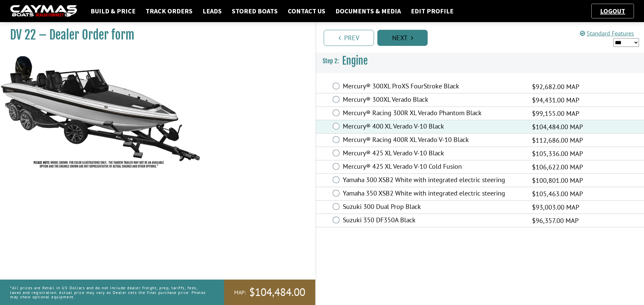  Describe the element at coordinates (269, 293) in the screenshot. I see `a: MAP:$104,484.00` at that location.